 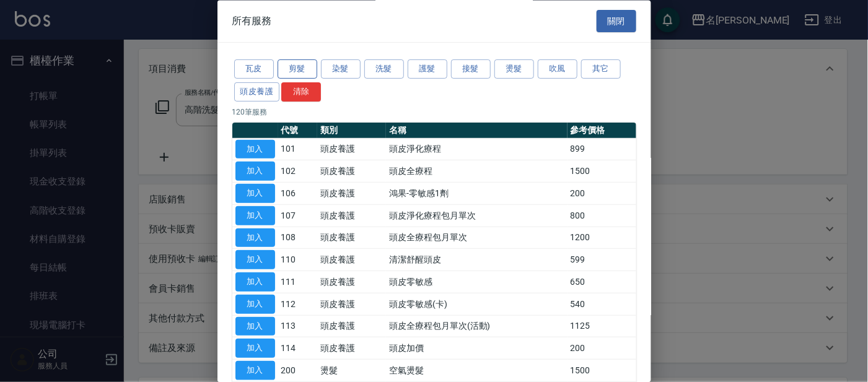 I want to click on button: 染髮, so click(x=341, y=69).